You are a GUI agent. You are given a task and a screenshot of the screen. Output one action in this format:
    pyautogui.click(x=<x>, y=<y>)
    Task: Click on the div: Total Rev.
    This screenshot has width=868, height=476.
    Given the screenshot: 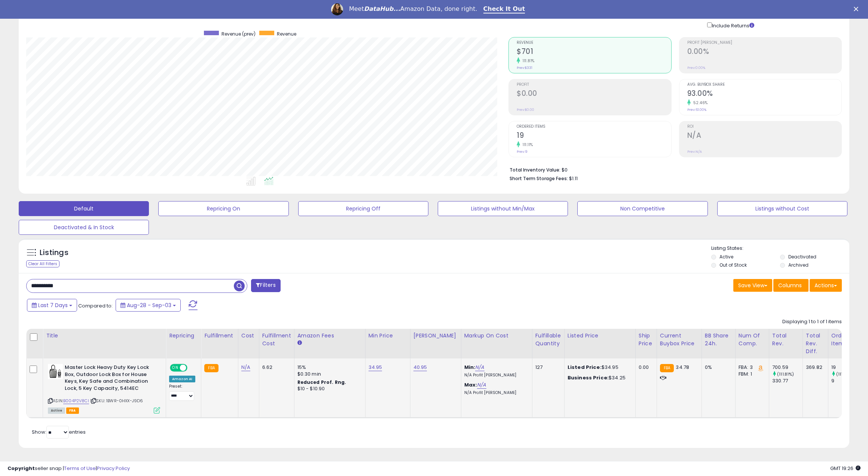 What is the action you would take?
    pyautogui.click(x=786, y=340)
    